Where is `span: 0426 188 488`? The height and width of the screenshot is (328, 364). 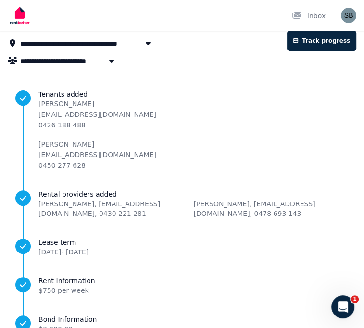
span: 0426 188 488 is located at coordinates (62, 125).